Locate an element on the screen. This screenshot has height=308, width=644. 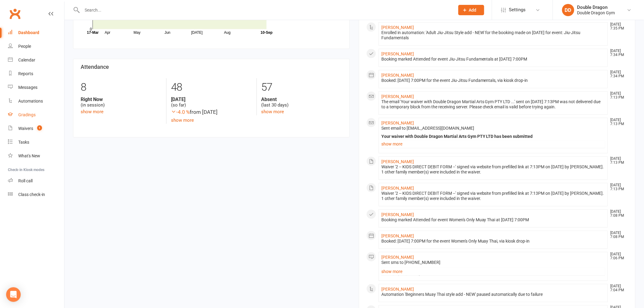
a: Clubworx is located at coordinates (15, 14).